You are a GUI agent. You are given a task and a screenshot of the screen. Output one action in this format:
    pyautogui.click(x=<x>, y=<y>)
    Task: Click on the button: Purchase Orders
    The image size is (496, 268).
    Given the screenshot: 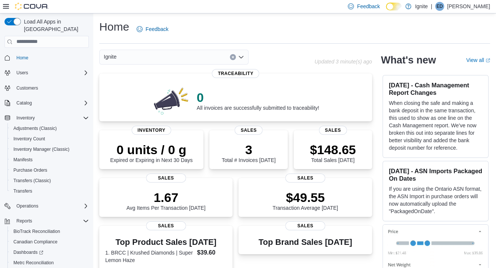 What is the action you would take?
    pyautogui.click(x=50, y=170)
    